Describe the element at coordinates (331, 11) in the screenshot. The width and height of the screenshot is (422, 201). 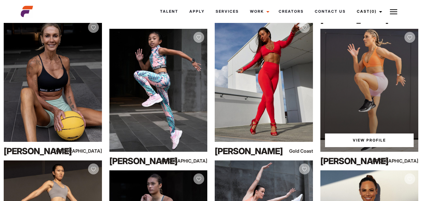
I see `a: Contact Us` at that location.